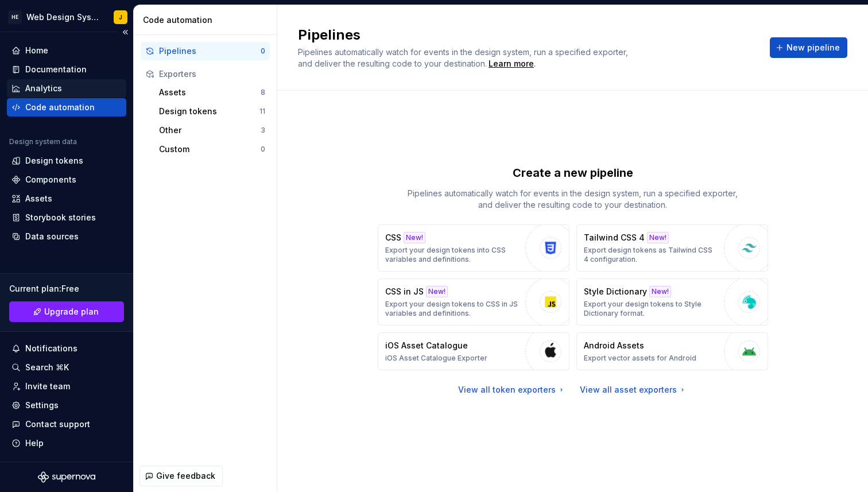  What do you see at coordinates (66, 312) in the screenshot?
I see `button: Upgrade plan` at bounding box center [66, 312].